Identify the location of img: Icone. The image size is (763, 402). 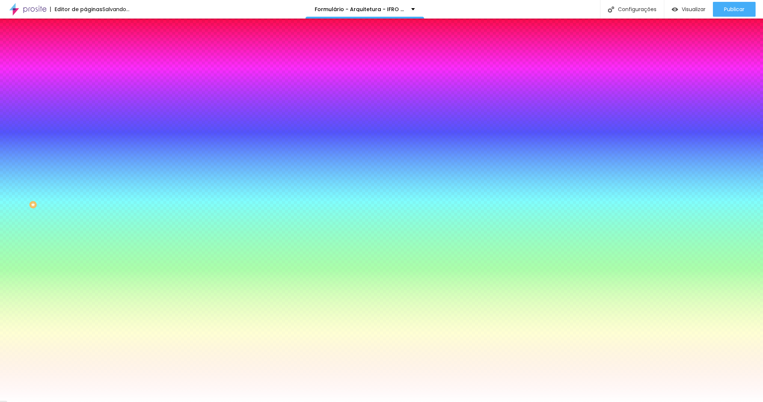
(611, 9).